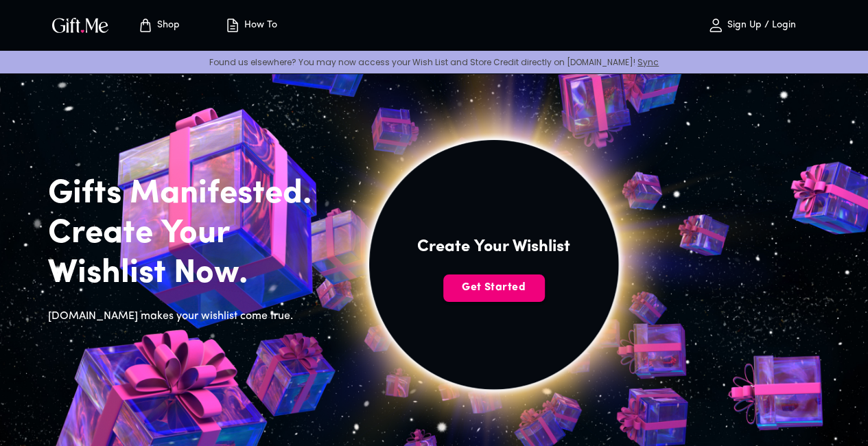 This screenshot has height=446, width=868. What do you see at coordinates (80, 25) in the screenshot?
I see `img: GiftMe Logo` at bounding box center [80, 25].